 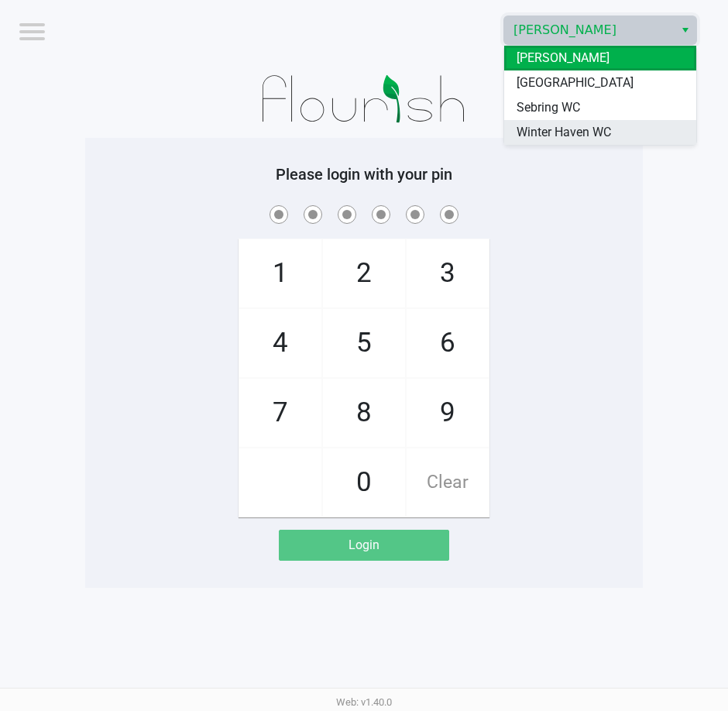 What do you see at coordinates (364, 702) in the screenshot?
I see `span: Web: v1.40.0` at bounding box center [364, 702].